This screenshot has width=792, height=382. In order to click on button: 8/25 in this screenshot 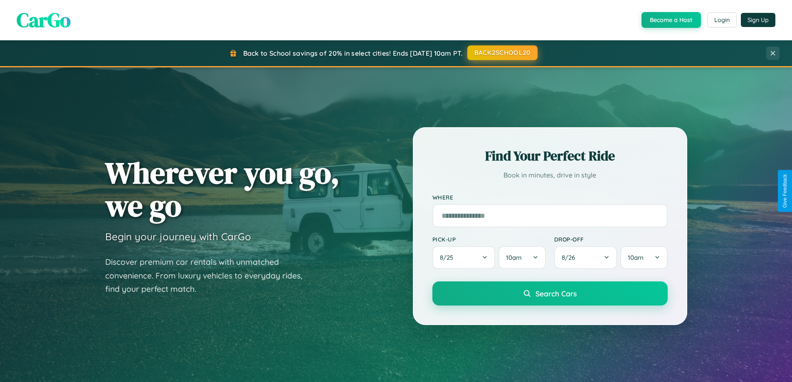, I will do `click(464, 257)`.